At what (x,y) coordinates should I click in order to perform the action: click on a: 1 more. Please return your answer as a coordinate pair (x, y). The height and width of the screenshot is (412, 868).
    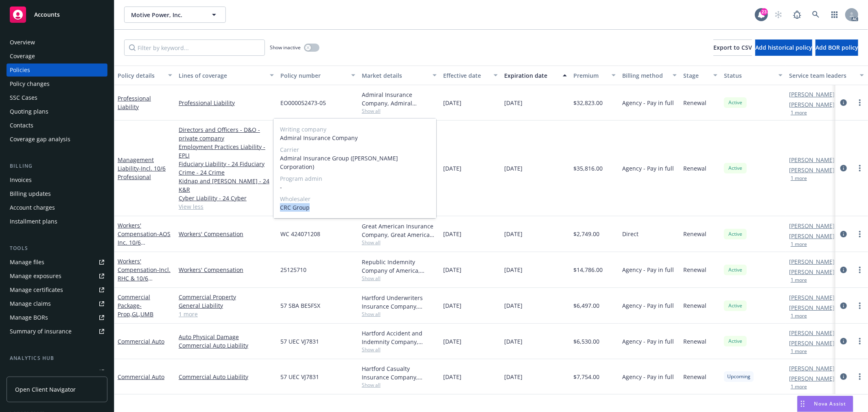
    Looking at the image, I should click on (226, 313).